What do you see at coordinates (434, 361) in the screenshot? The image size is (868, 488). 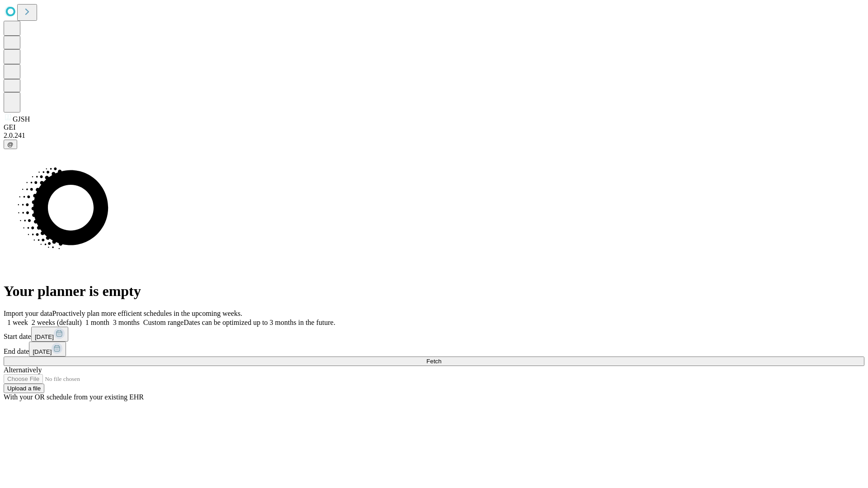 I see `button: Fetch` at bounding box center [434, 361].